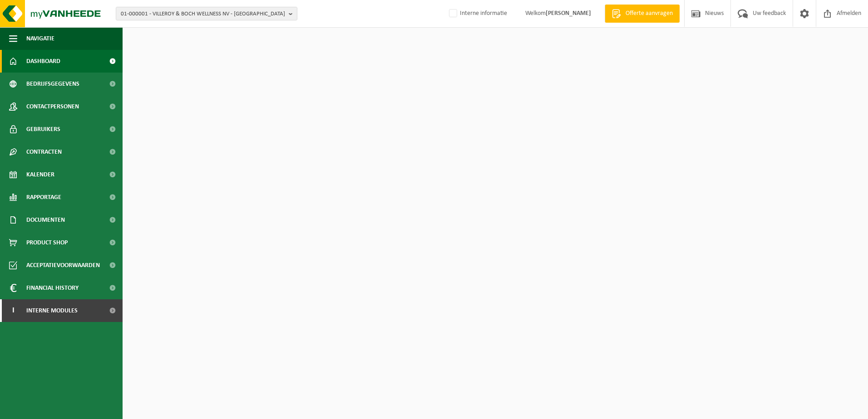  What do you see at coordinates (477, 14) in the screenshot?
I see `label: Interne informatie` at bounding box center [477, 14].